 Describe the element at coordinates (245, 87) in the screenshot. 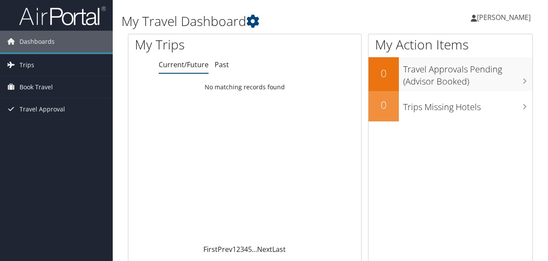

I see `td: No matching records found` at that location.